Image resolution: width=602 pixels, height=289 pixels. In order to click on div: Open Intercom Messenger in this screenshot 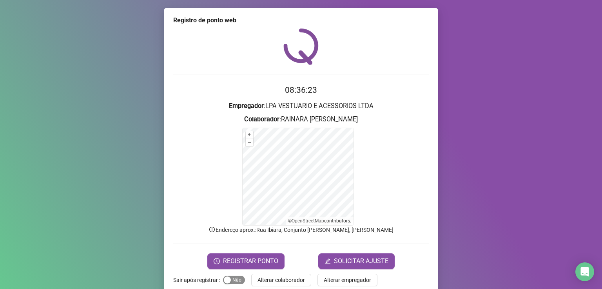, I will do `click(585, 272)`.